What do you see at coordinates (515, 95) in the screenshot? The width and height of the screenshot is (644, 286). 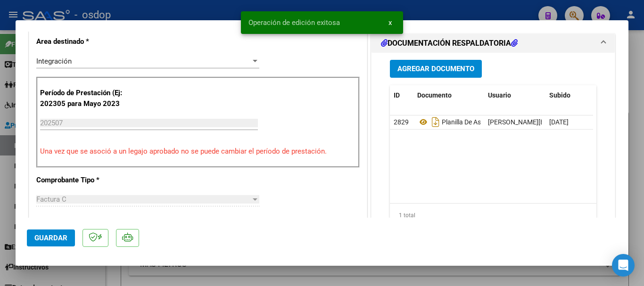 I see `datatable-header-cell: Usuario` at bounding box center [515, 95].